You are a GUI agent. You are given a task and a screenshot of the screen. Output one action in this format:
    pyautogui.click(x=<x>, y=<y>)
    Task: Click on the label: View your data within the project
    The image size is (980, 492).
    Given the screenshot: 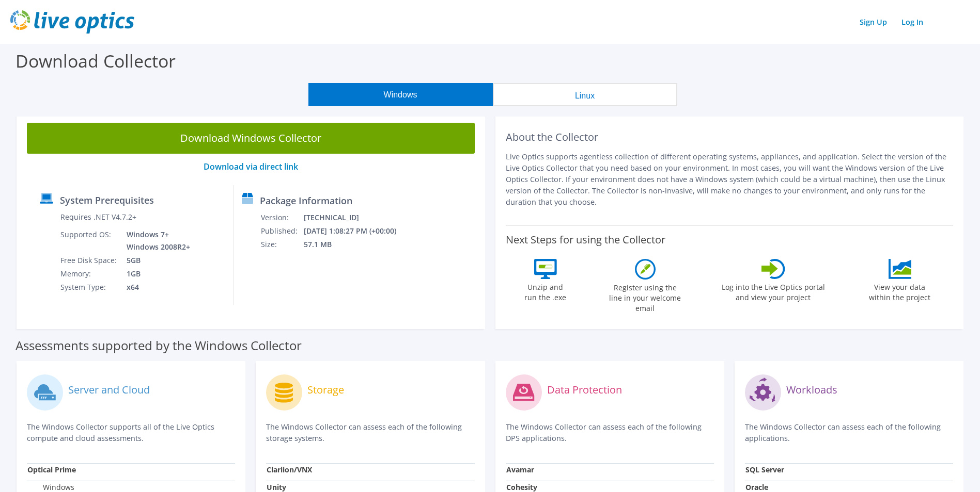 What is the action you would take?
    pyautogui.click(x=900, y=291)
    